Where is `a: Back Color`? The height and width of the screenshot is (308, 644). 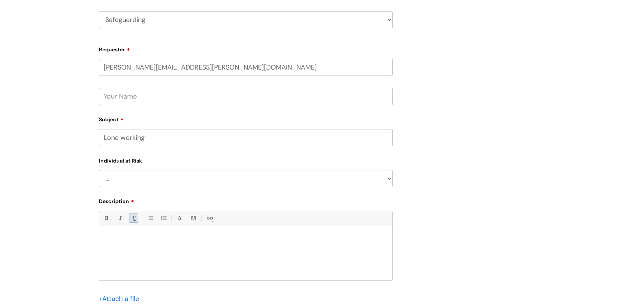
a: Back Color is located at coordinates (193, 218).